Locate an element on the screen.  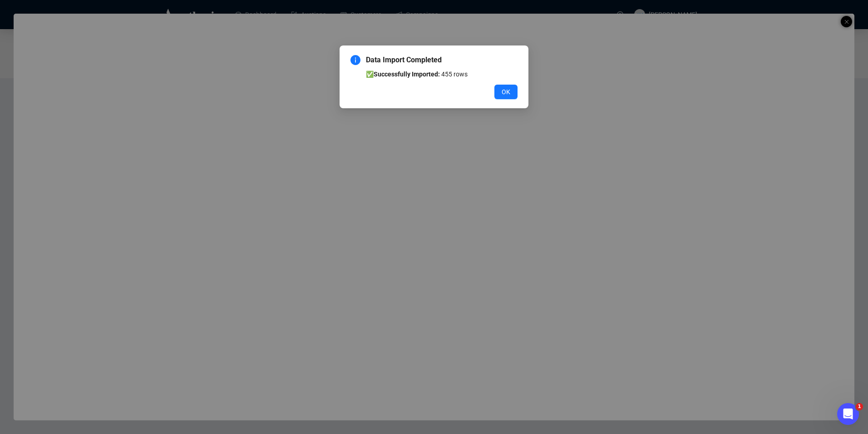
button: OK is located at coordinates (506, 92).